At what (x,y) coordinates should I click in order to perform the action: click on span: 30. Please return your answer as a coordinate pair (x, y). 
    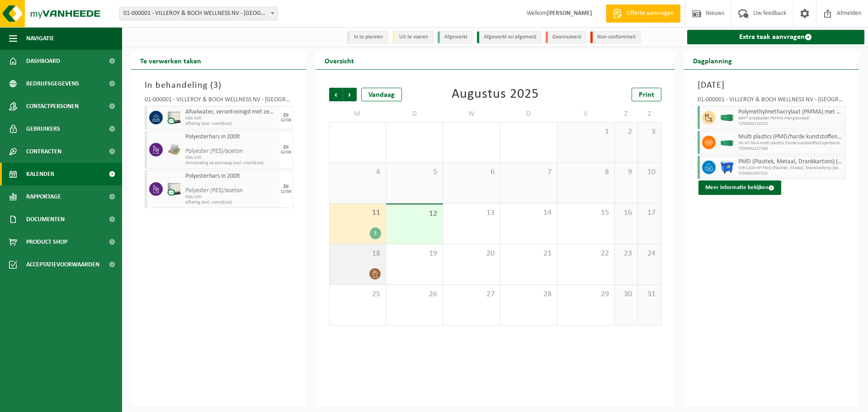
    Looking at the image, I should click on (626, 294).